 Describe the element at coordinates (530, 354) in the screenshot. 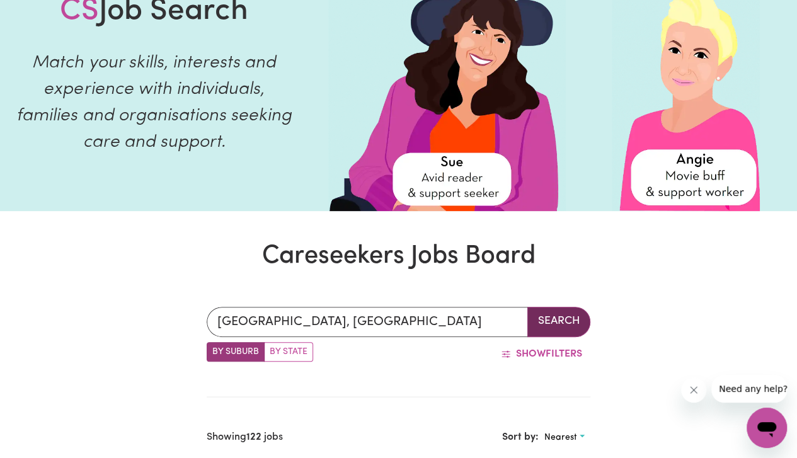

I see `span: Show` at that location.